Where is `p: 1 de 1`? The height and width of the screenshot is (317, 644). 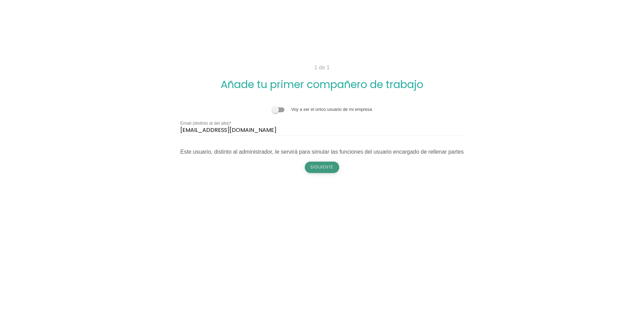 p: 1 de 1 is located at coordinates (322, 68).